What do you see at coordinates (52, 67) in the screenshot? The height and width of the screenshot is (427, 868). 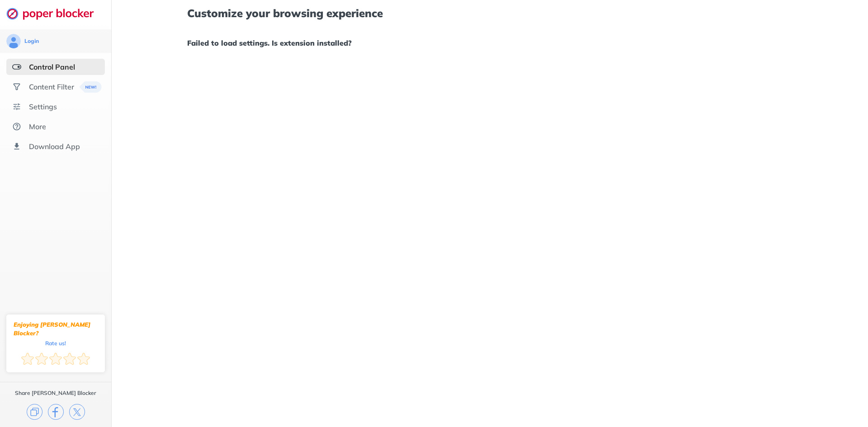 I see `div: Control Panel` at bounding box center [52, 67].